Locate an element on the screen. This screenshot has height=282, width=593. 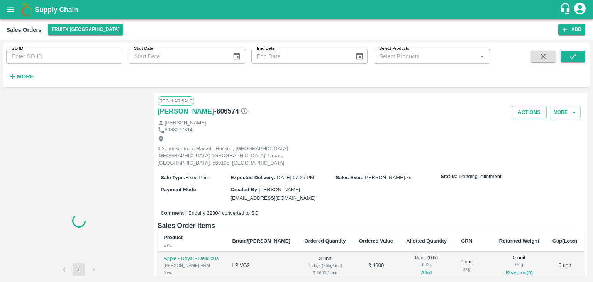
label: Payment Mode : is located at coordinates (179, 189).